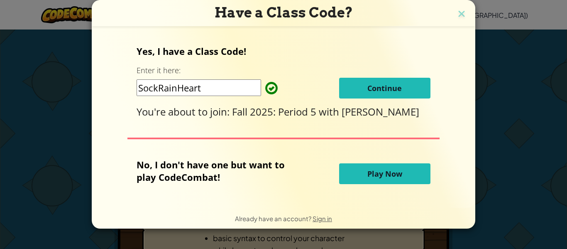  What do you see at coordinates (217, 171) in the screenshot?
I see `p: No, I don't have one but want to play CodeCombat!` at bounding box center [217, 171].